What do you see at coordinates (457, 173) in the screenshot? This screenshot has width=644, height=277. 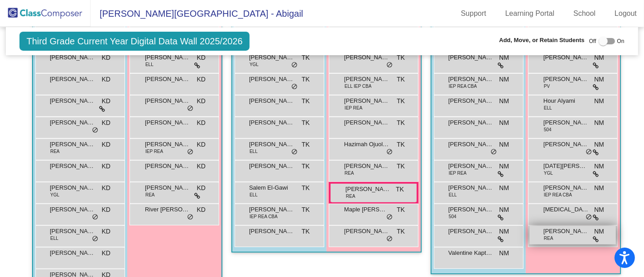 I see `span: IEP REA` at bounding box center [457, 173].